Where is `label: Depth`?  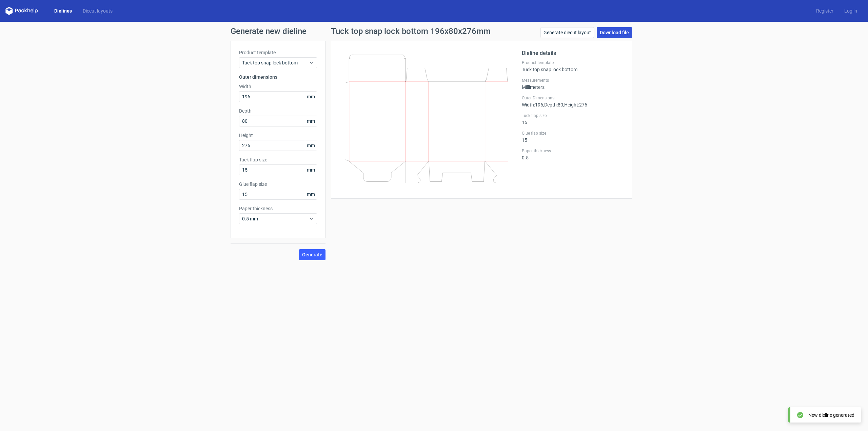 label: Depth is located at coordinates (278, 111).